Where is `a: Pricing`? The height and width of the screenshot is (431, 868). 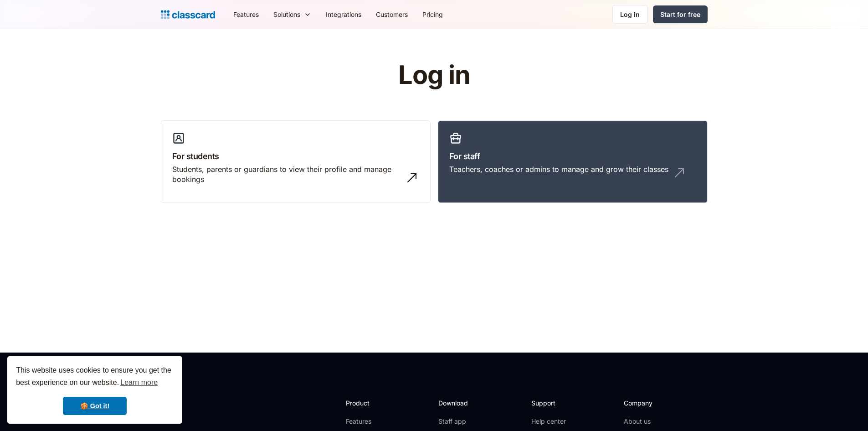 a: Pricing is located at coordinates (432, 14).